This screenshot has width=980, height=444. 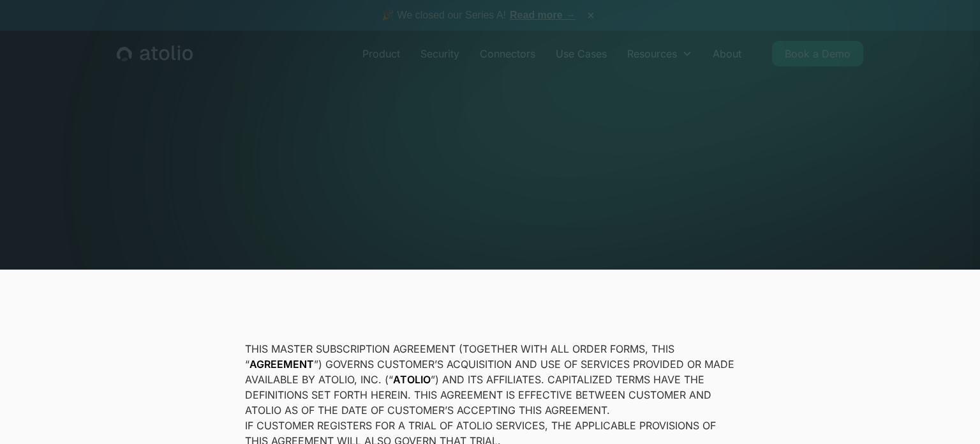 What do you see at coordinates (380, 54) in the screenshot?
I see `a: Product` at bounding box center [380, 54].